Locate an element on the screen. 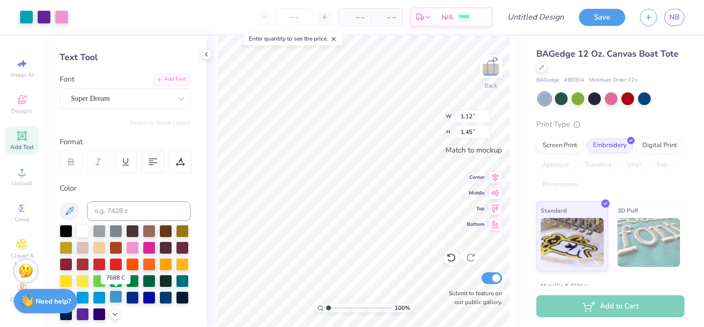  span: NB is located at coordinates (674, 17).